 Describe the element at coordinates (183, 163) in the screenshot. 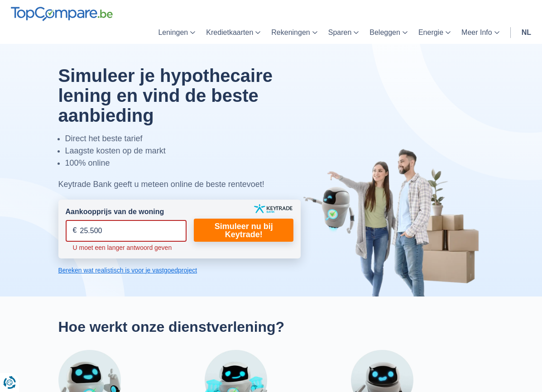

I see `li: 100% online` at that location.